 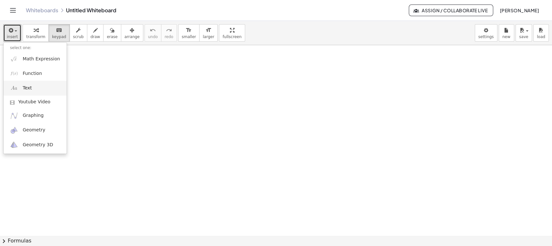 What do you see at coordinates (153, 33) in the screenshot?
I see `button: undoundo` at bounding box center [153, 33].